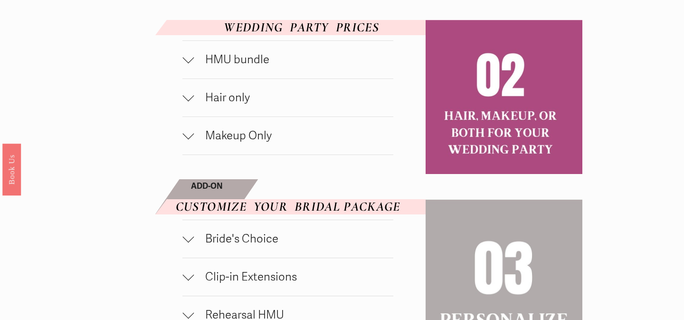 This screenshot has width=684, height=320. I want to click on span: Bride's Choice, so click(294, 239).